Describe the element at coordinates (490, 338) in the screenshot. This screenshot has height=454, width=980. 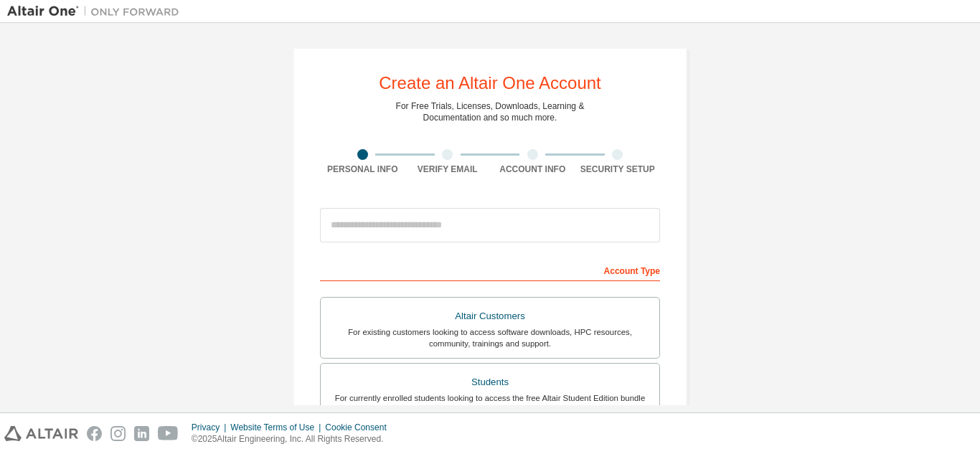
I see `div: For existing customers looking to access software downloads, HPC resources, community, trainings ...` at that location.